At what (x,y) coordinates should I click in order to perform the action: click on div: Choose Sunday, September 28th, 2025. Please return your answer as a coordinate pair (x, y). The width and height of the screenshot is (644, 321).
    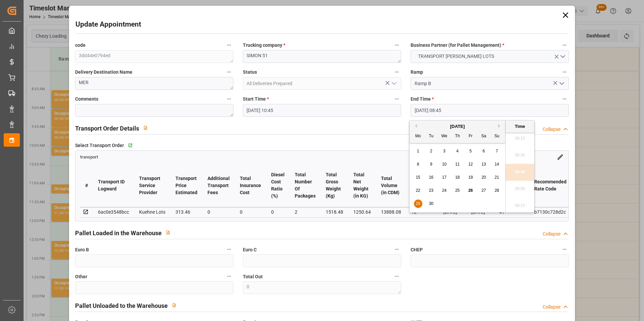
    Looking at the image, I should click on (497, 190).